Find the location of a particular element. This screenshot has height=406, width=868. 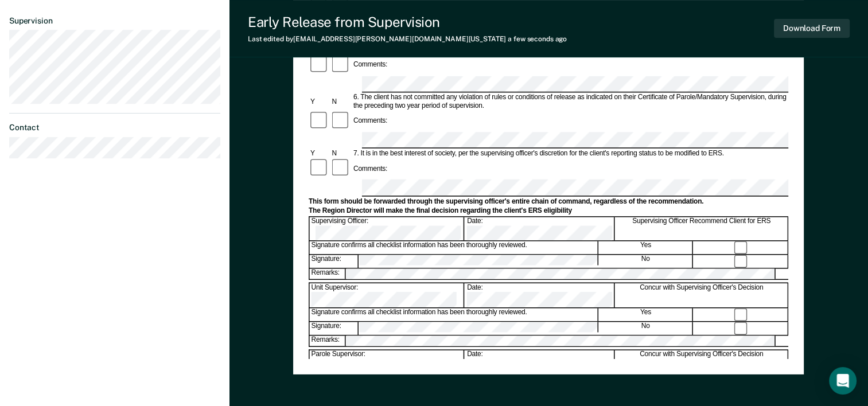

div: Parole Supervisor: is located at coordinates (387, 362).